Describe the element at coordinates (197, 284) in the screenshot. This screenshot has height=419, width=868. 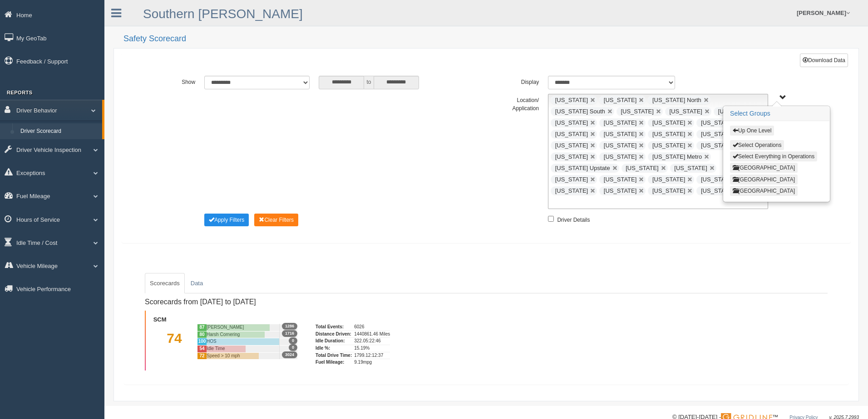
I see `a: Data` at that location.